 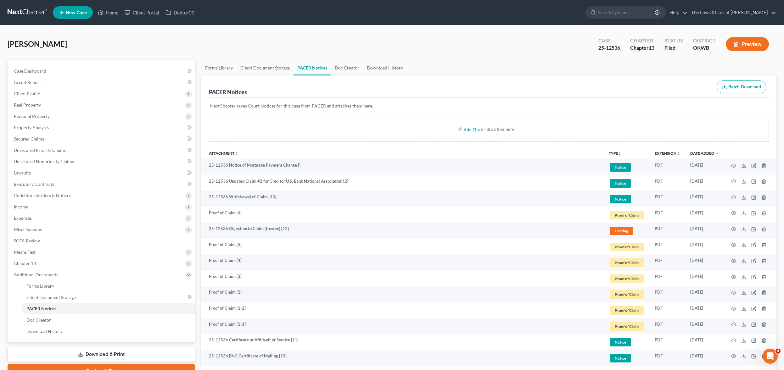 What do you see at coordinates (102, 128) in the screenshot?
I see `a: Property Analysis` at bounding box center [102, 128].